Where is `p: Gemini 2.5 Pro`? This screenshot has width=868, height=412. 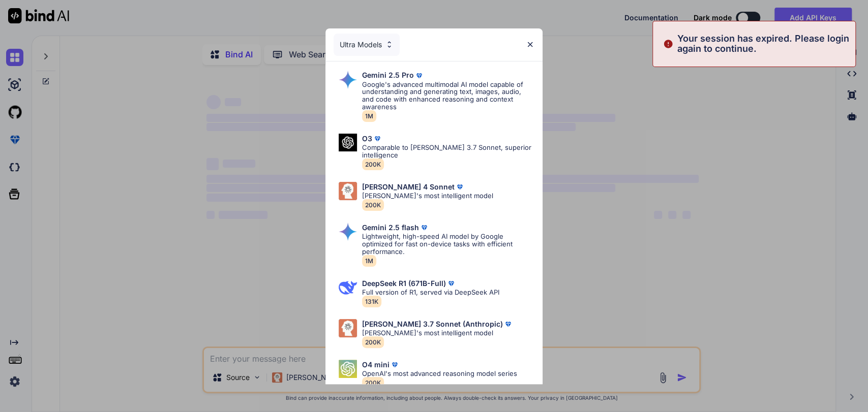 p: Gemini 2.5 Pro is located at coordinates (388, 75).